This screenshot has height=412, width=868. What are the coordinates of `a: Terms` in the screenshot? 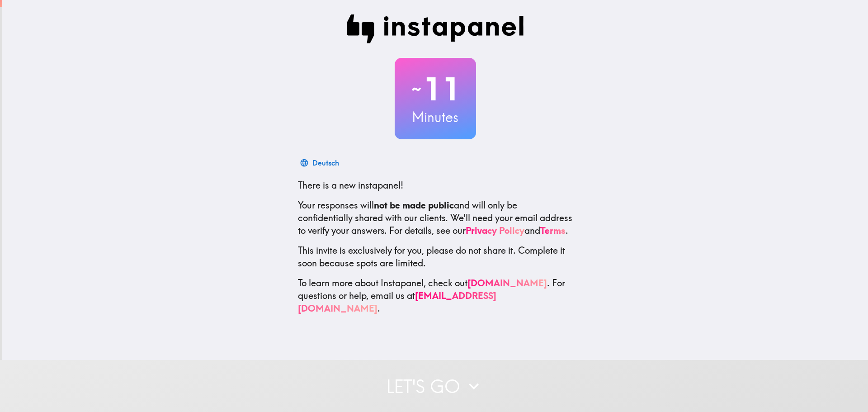 It's located at (553, 230).